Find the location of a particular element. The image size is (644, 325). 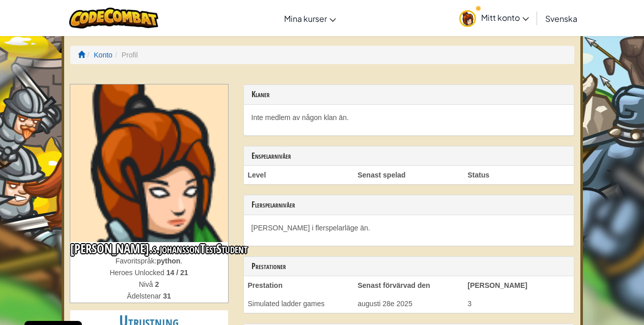

span: Nivå is located at coordinates (147, 285).